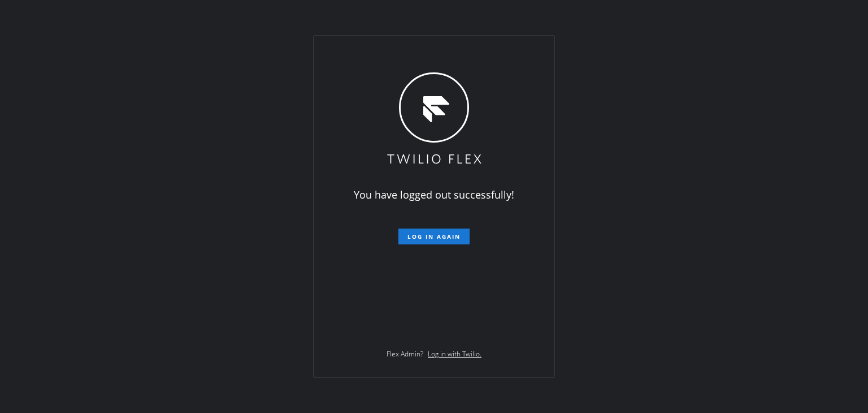 The width and height of the screenshot is (868, 413). What do you see at coordinates (405, 353) in the screenshot?
I see `span: Flex Admin?` at bounding box center [405, 353].